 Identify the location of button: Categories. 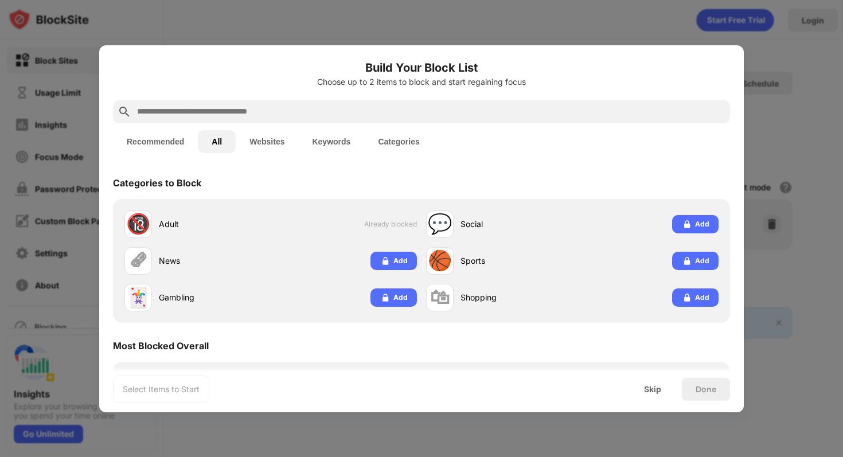
(399, 142).